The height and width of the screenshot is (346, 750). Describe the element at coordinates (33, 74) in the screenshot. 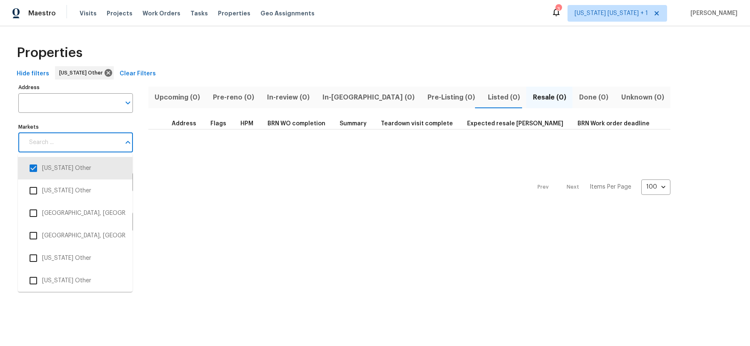

I see `span: Hide filters` at that location.